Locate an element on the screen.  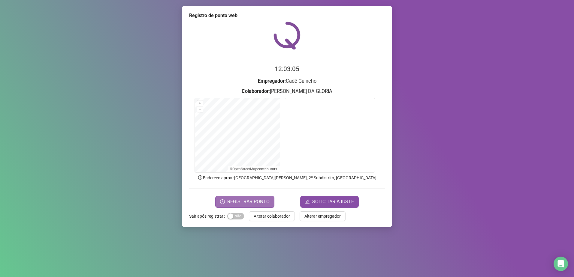
span: clock-circle is located at coordinates (222, 202).